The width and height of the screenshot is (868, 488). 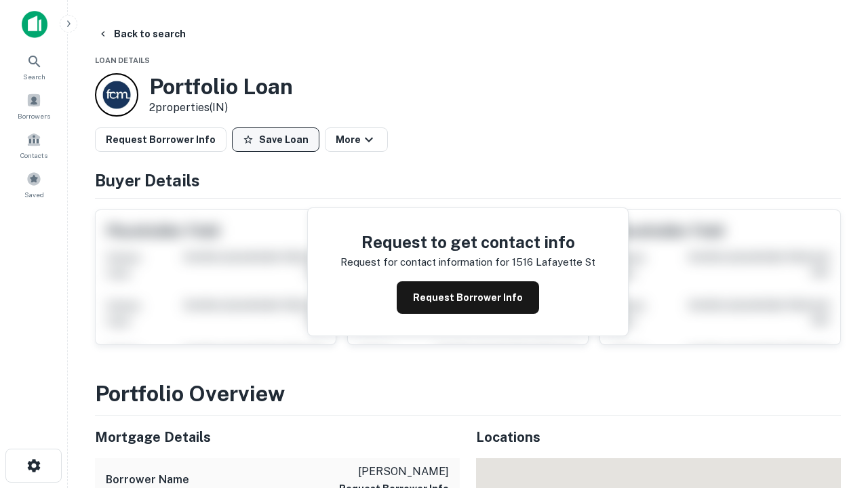 What do you see at coordinates (34, 106) in the screenshot?
I see `div: Borrowers` at bounding box center [34, 106].